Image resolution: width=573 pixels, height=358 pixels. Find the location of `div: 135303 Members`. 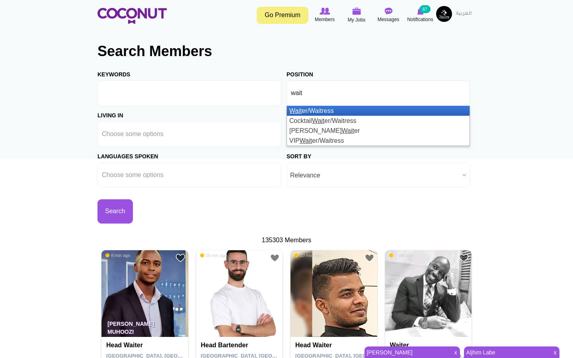

div: 135303 Members is located at coordinates (287, 240).